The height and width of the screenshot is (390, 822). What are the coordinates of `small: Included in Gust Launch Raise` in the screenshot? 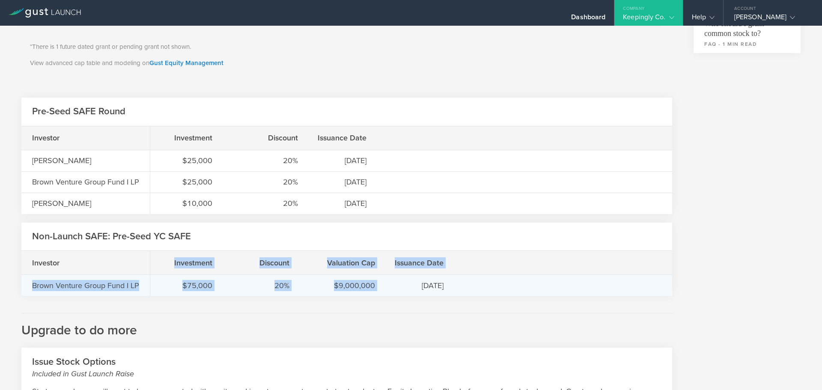 It's located at (347, 374).